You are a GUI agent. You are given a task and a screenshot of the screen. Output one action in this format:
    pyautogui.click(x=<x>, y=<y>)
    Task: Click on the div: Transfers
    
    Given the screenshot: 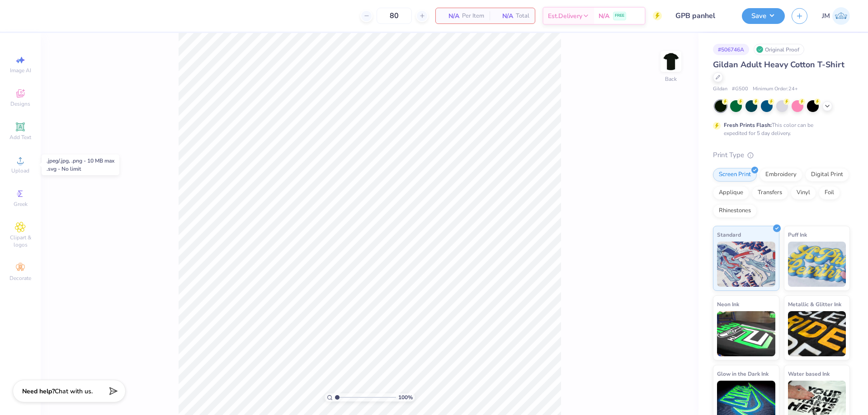 What is the action you would take?
    pyautogui.click(x=769, y=193)
    